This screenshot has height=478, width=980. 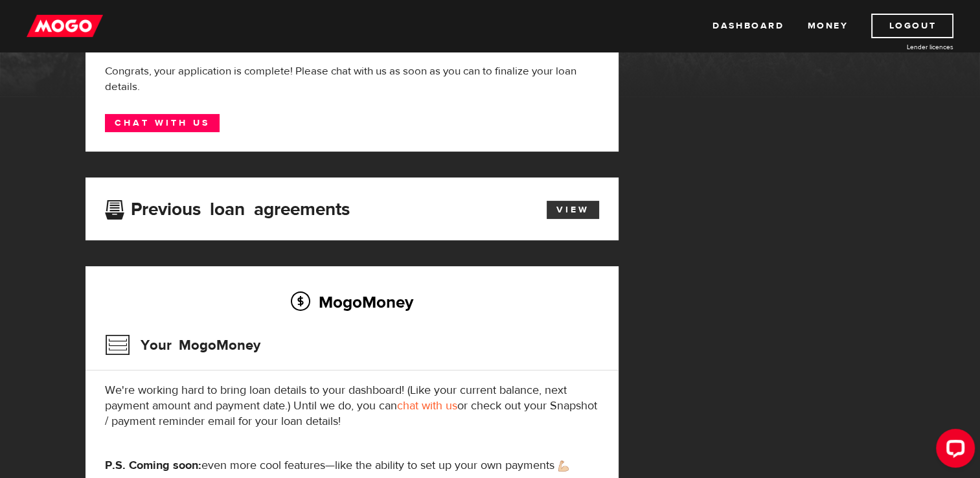 I want to click on img: mogo_logo-11ee424be714fa7cbb0f0f49df9e16ec.png, so click(x=65, y=26).